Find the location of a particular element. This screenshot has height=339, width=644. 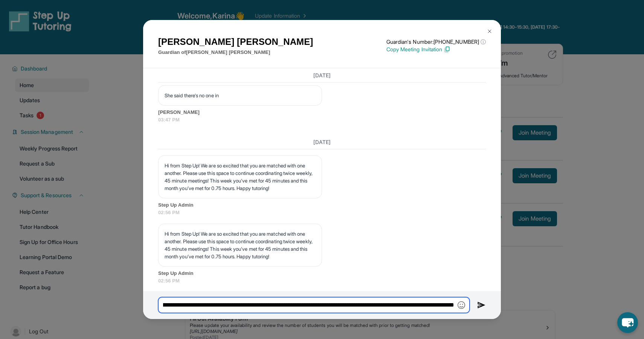

img: Copy Icon is located at coordinates (447, 49).